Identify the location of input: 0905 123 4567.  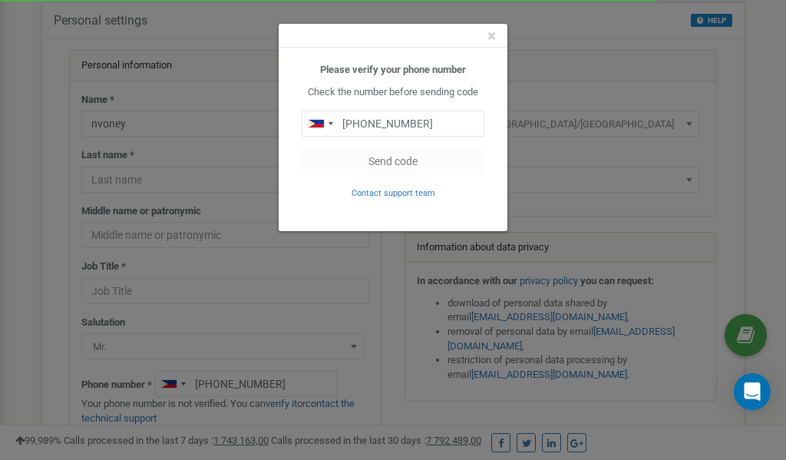
(393, 124).